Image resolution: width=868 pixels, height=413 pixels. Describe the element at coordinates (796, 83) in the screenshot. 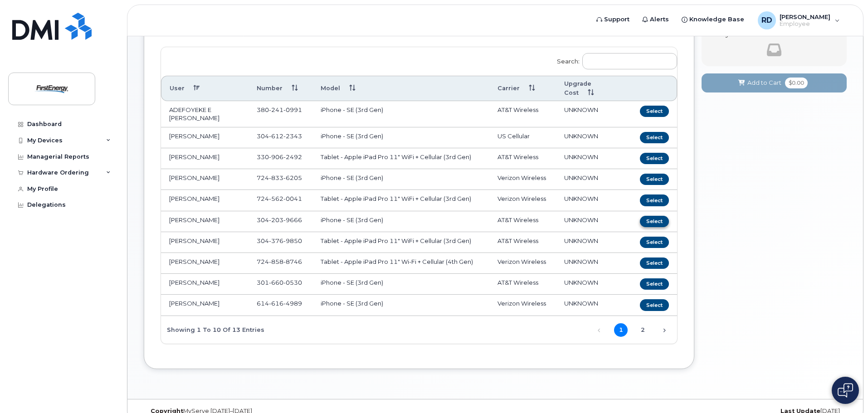

I see `span: $0.00` at that location.